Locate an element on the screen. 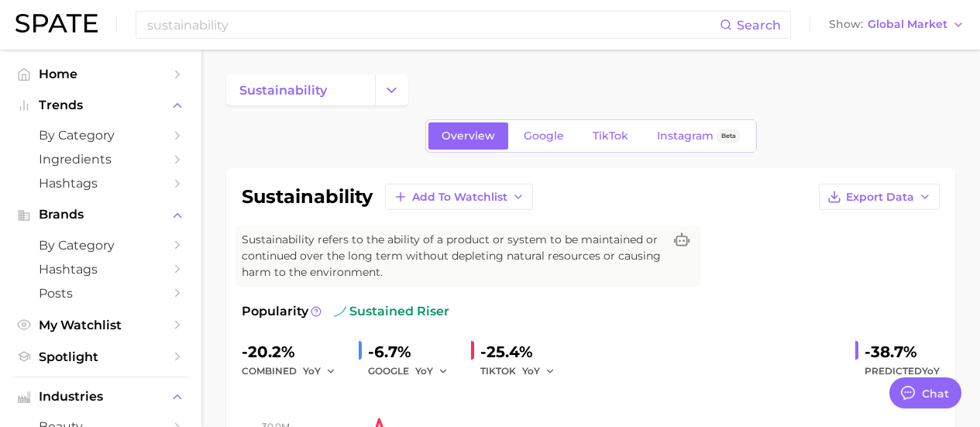 Image resolution: width=980 pixels, height=427 pixels. div: combined is located at coordinates (294, 372).